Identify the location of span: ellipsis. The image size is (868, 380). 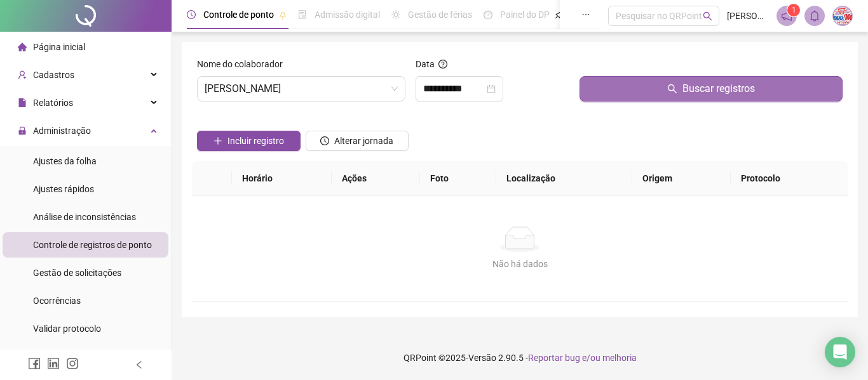
(586, 14).